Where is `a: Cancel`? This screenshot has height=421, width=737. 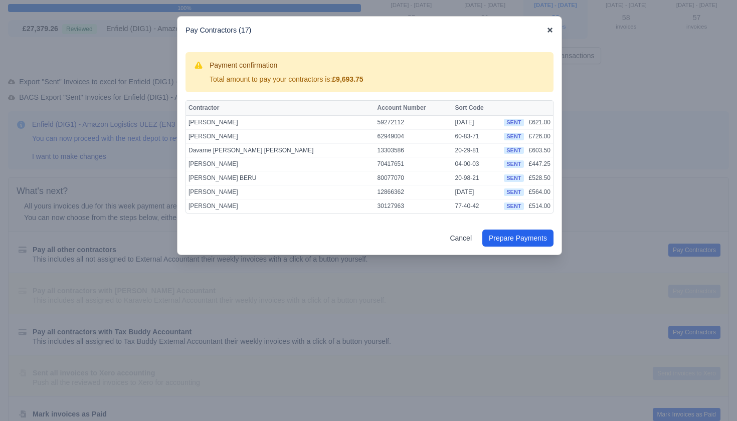
a: Cancel is located at coordinates (461, 238).